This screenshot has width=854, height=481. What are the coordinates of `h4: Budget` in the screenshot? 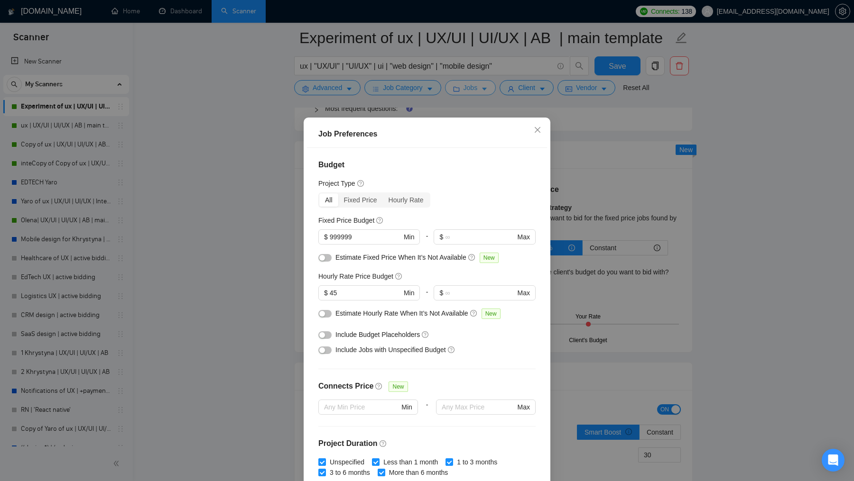 It's located at (427, 165).